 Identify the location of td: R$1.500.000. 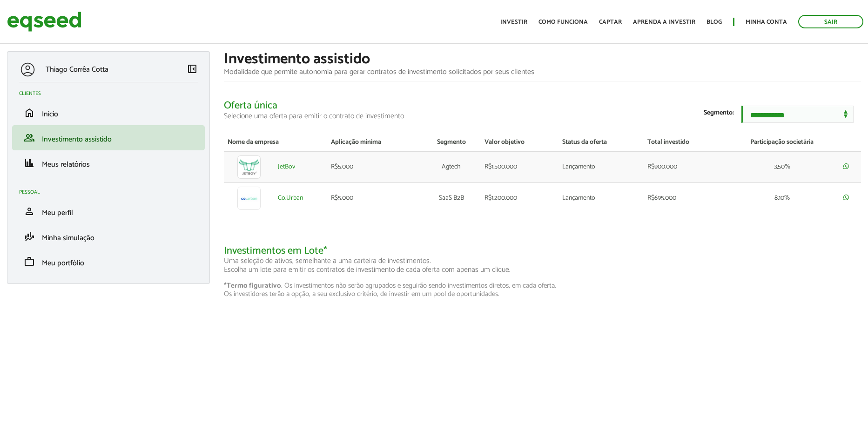
(519, 167).